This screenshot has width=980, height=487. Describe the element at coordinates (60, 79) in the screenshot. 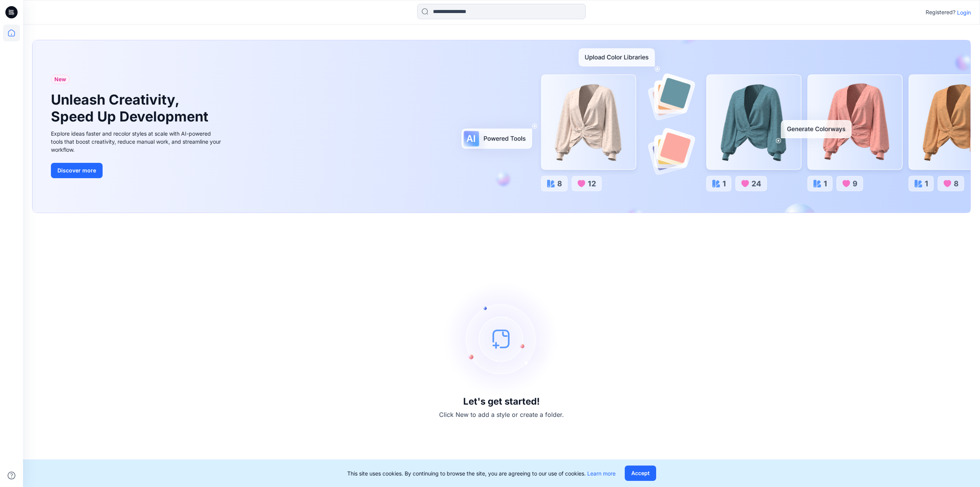

I see `span: New` at that location.